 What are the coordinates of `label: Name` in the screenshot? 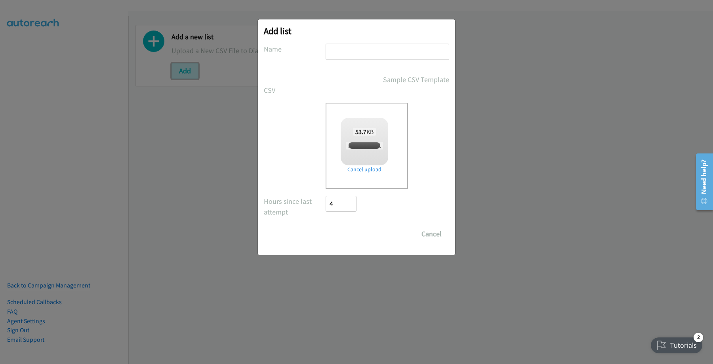 It's located at (295, 49).